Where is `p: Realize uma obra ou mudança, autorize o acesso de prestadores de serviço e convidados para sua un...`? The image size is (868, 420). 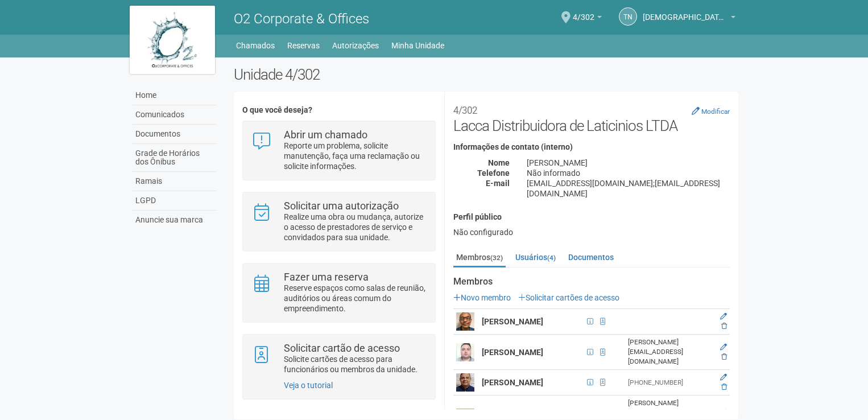 p: Realize uma obra ou mudança, autorize o acesso de prestadores de serviço e convidados para sua un... is located at coordinates (355, 227).